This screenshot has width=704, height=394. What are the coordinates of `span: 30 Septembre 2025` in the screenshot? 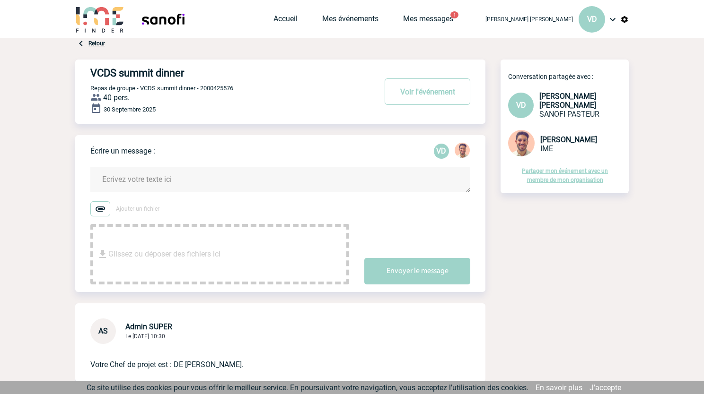 It's located at (130, 109).